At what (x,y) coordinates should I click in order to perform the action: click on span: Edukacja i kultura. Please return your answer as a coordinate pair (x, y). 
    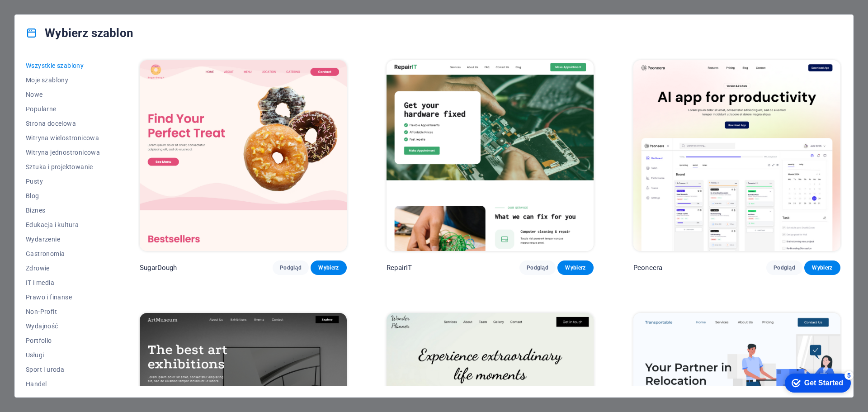
    Looking at the image, I should click on (63, 225).